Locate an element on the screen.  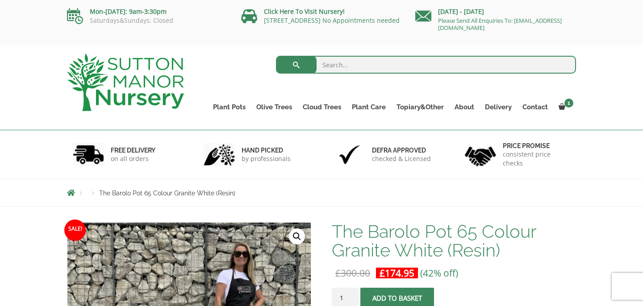
p: Saturdays&Sundays: Closed is located at coordinates (147, 21).